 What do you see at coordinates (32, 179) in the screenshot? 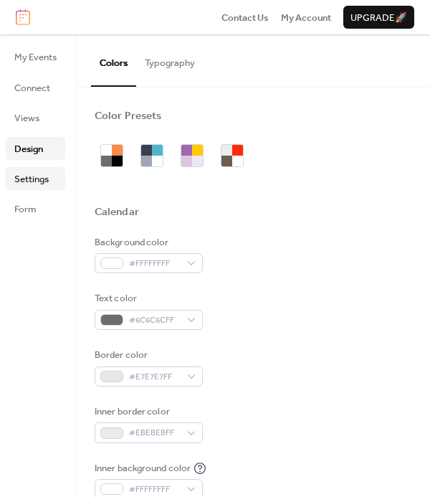
I see `span: Settings` at bounding box center [32, 179].